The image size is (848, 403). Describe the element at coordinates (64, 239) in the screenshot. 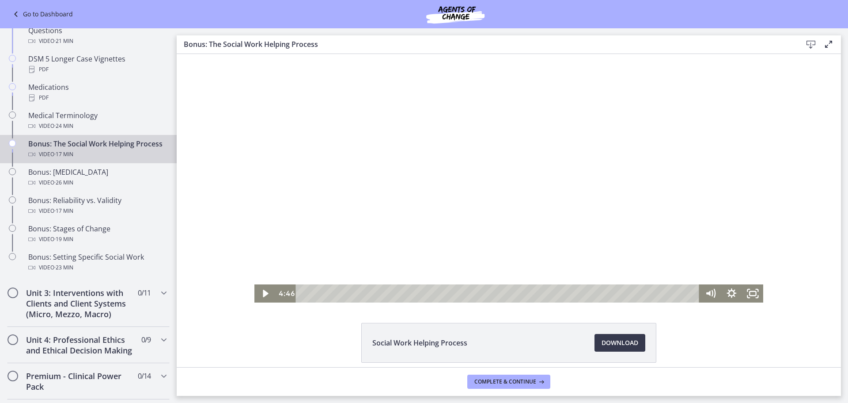

I see `span: · 19 min` at that location.